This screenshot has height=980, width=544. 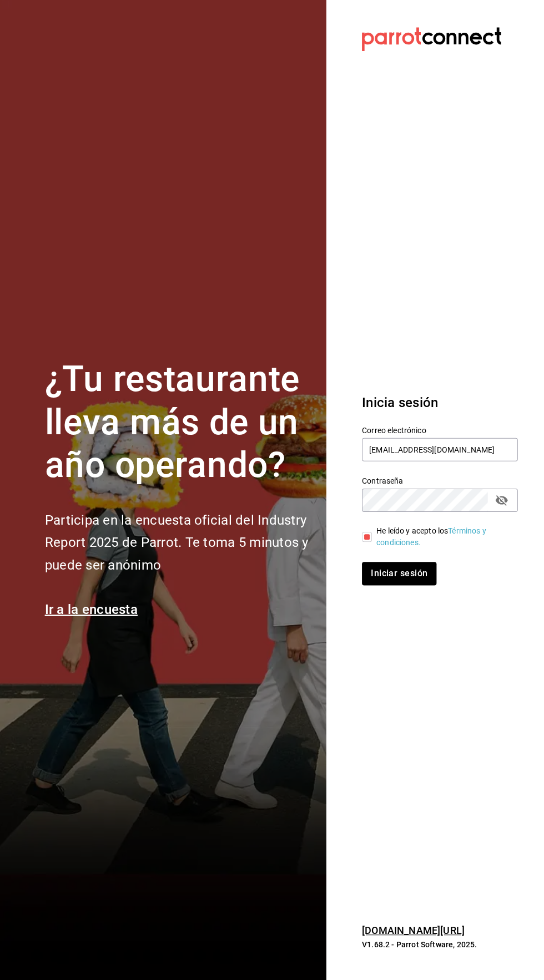 I want to click on a: Ir a la encuesta, so click(x=92, y=611).